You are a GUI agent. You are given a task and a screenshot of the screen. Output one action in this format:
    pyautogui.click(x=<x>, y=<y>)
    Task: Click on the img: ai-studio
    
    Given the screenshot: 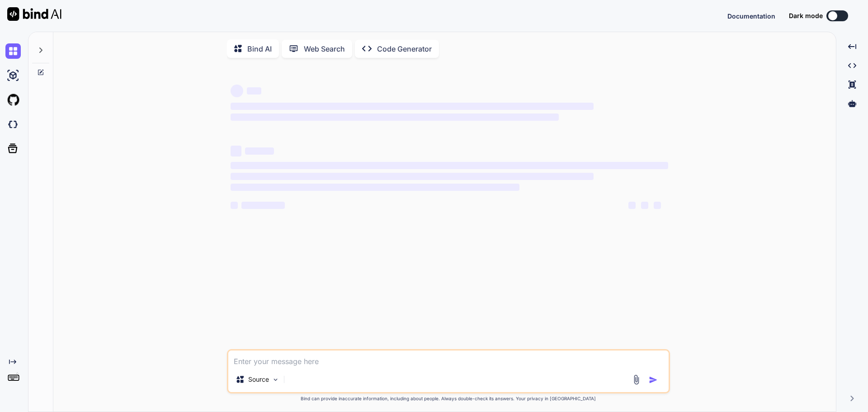 What is the action you would take?
    pyautogui.click(x=14, y=75)
    